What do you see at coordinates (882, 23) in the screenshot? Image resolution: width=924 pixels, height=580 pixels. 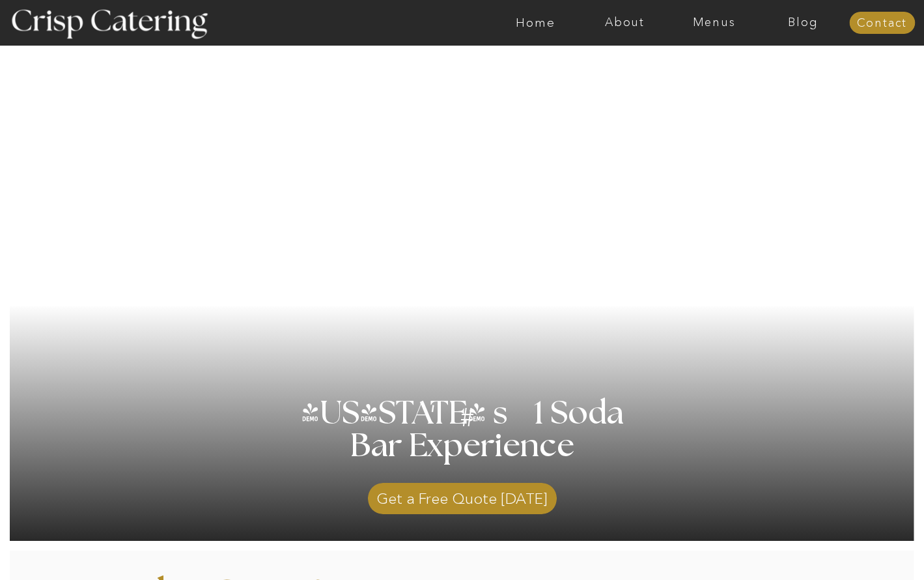 I see `a: Contact` at bounding box center [882, 23].